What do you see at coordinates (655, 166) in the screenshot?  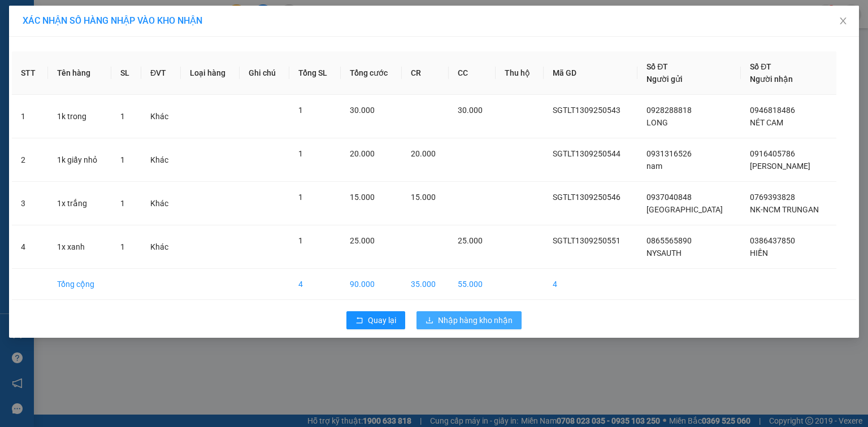 I see `span: nam` at bounding box center [655, 166].